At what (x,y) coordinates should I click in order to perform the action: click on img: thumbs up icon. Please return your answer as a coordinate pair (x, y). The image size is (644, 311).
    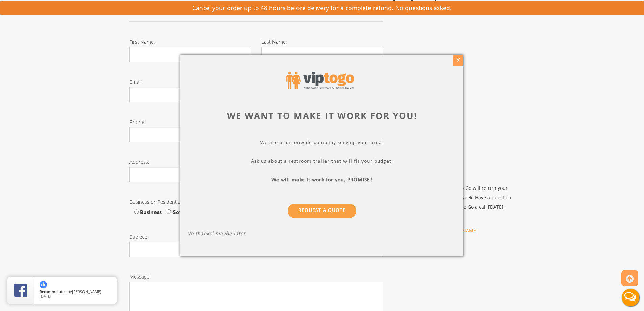
    Looking at the image, I should click on (43, 284).